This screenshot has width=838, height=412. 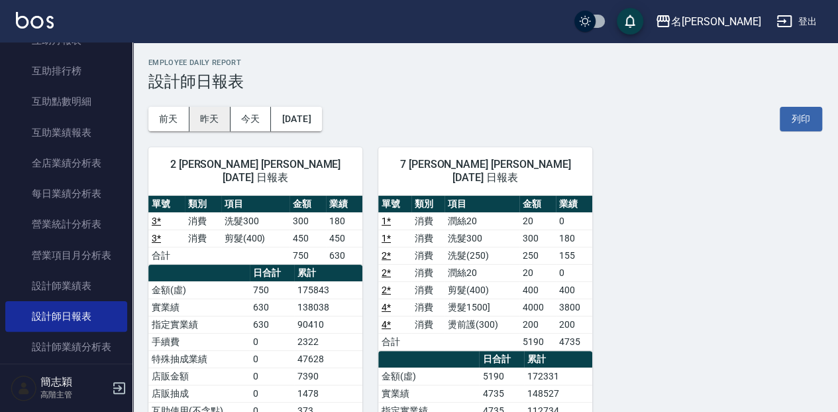 What do you see at coordinates (429, 393) in the screenshot?
I see `td: 實業績` at bounding box center [429, 393].